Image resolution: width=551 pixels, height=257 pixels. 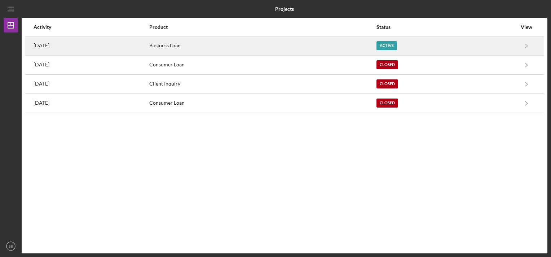 I want to click on div: Status, so click(x=447, y=27).